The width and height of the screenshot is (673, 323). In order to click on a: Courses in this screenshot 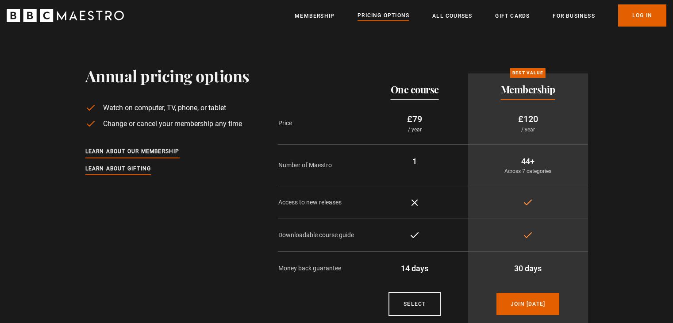, I will do `click(415, 304)`.